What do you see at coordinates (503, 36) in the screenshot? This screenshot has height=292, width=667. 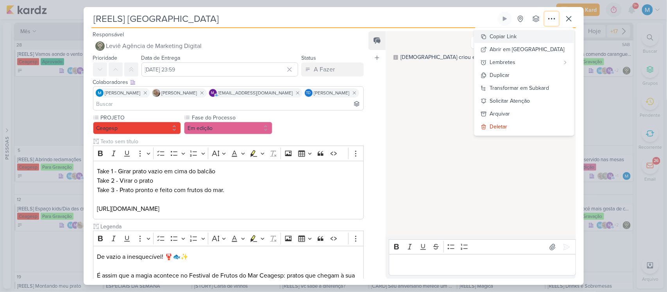 I see `div: Copiar Link` at bounding box center [503, 36].